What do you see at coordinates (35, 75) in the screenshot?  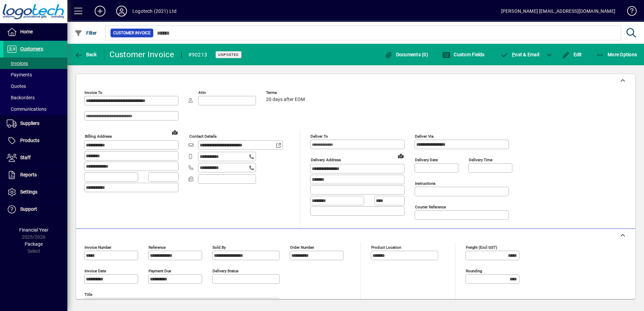 I see `a: Payments` at bounding box center [35, 75].